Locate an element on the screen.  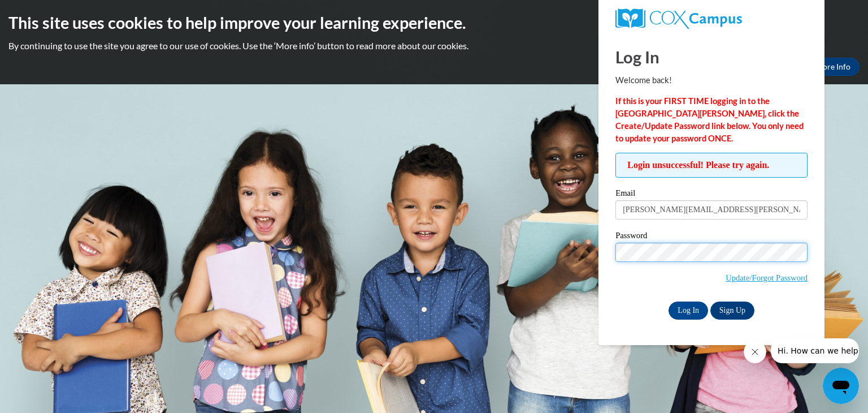
h1: Log In is located at coordinates (712, 57).